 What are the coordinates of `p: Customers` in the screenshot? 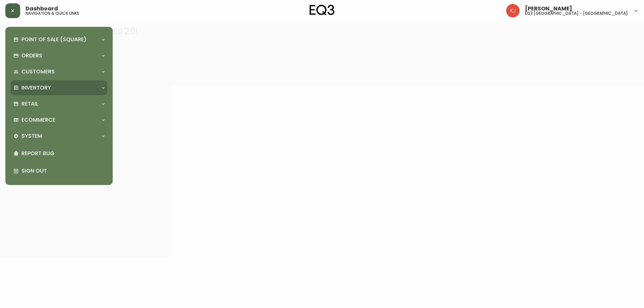 It's located at (38, 72).